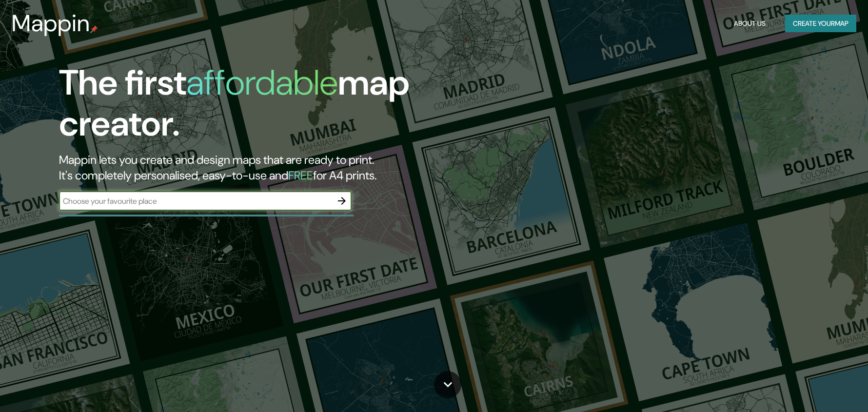 This screenshot has height=412, width=868. Describe the element at coordinates (749, 23) in the screenshot. I see `button: About Us` at that location.